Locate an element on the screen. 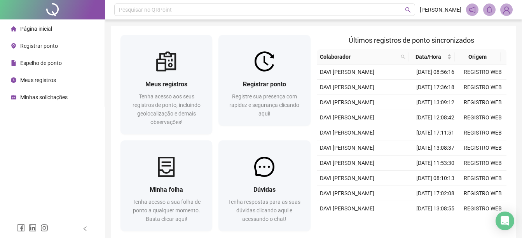 This screenshot has height=238, width=522. span: Tenha acesso aos seus registros de ponto, incluindo geolocalização e demais observações! is located at coordinates (166, 109).